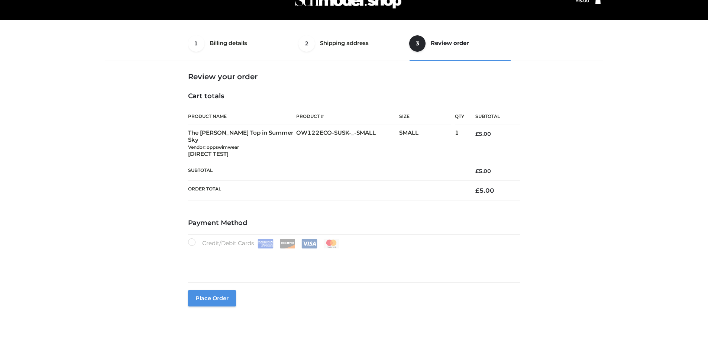 The image size is (708, 350). I want to click on img: Amex, so click(265, 244).